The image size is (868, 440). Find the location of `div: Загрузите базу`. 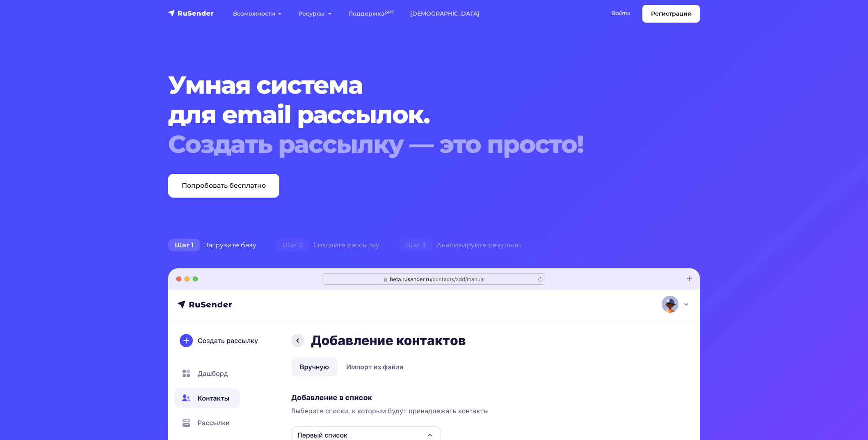

div: Загрузите базу is located at coordinates (213, 245).